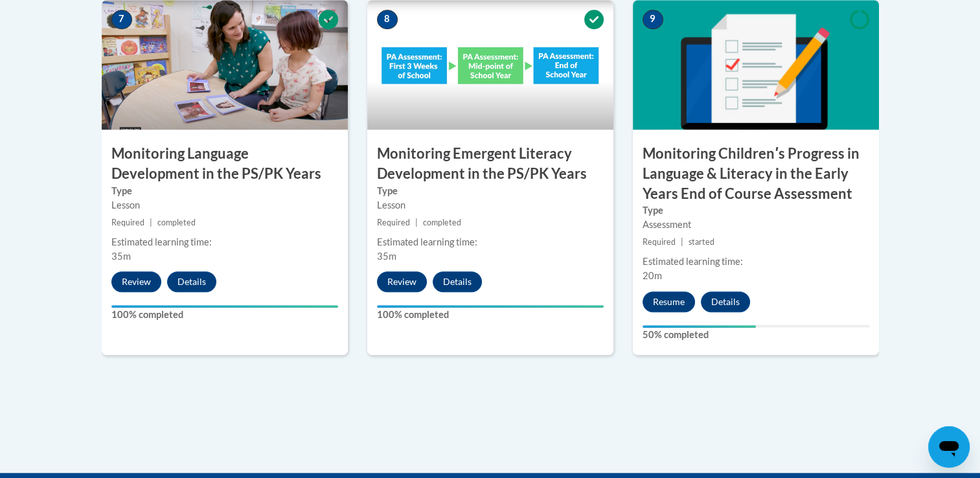  What do you see at coordinates (653, 19) in the screenshot?
I see `span: 9` at bounding box center [653, 19].